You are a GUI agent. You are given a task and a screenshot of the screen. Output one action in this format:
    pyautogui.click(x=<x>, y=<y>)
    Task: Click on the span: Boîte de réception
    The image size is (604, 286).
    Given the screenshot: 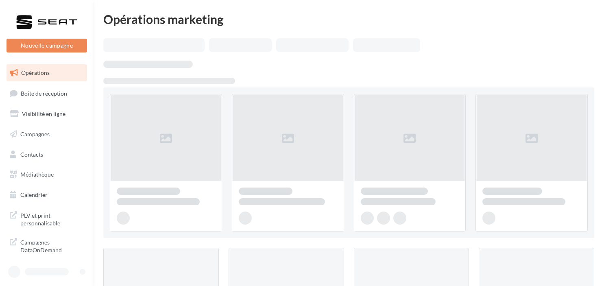 What is the action you would take?
    pyautogui.click(x=44, y=93)
    